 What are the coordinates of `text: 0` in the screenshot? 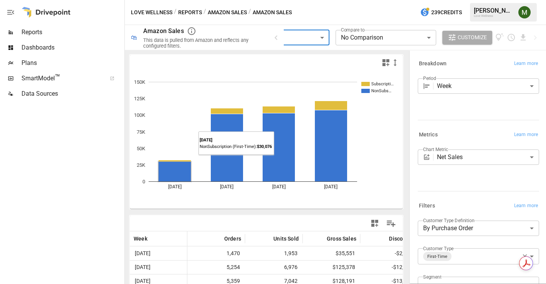 It's located at (144, 181).